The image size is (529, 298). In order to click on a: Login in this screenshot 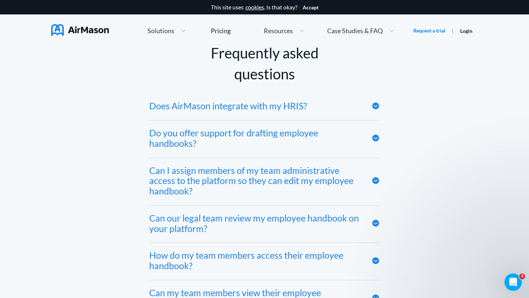, I will do `click(467, 31)`.